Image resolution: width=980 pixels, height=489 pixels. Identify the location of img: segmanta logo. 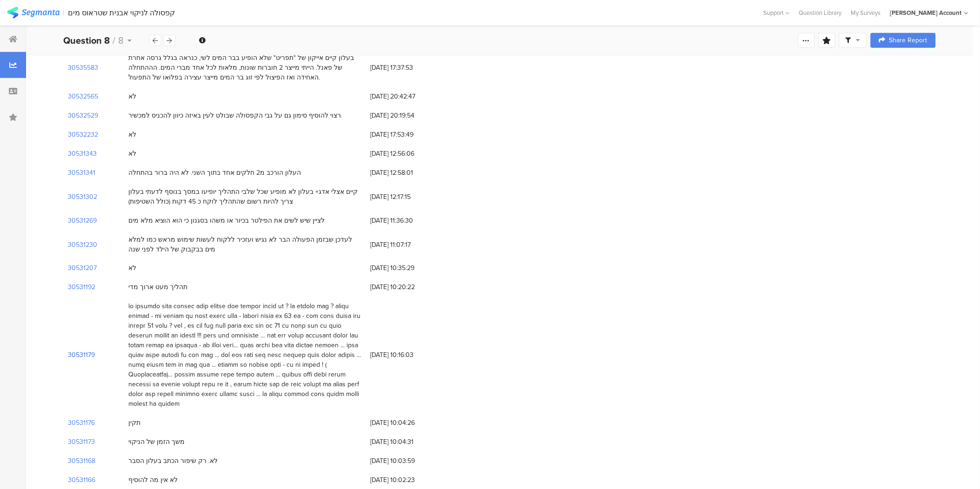
(33, 12).